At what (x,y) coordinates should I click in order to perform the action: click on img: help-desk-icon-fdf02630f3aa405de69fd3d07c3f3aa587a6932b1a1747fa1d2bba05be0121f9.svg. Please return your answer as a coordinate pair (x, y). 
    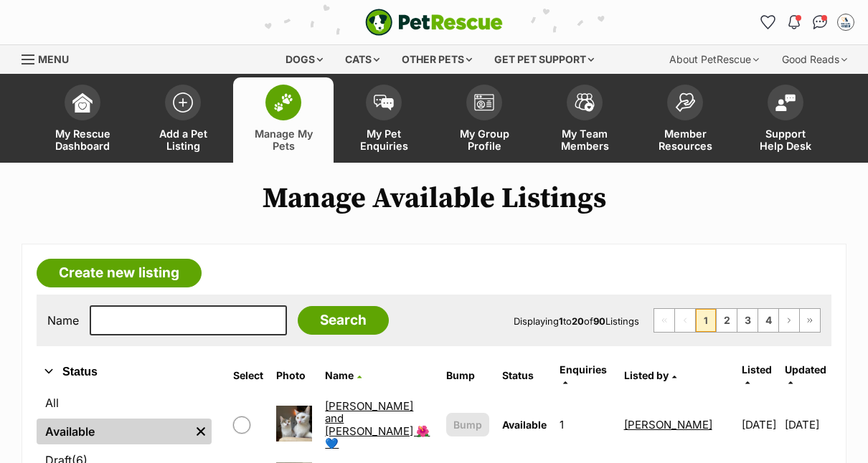
    Looking at the image, I should click on (785, 102).